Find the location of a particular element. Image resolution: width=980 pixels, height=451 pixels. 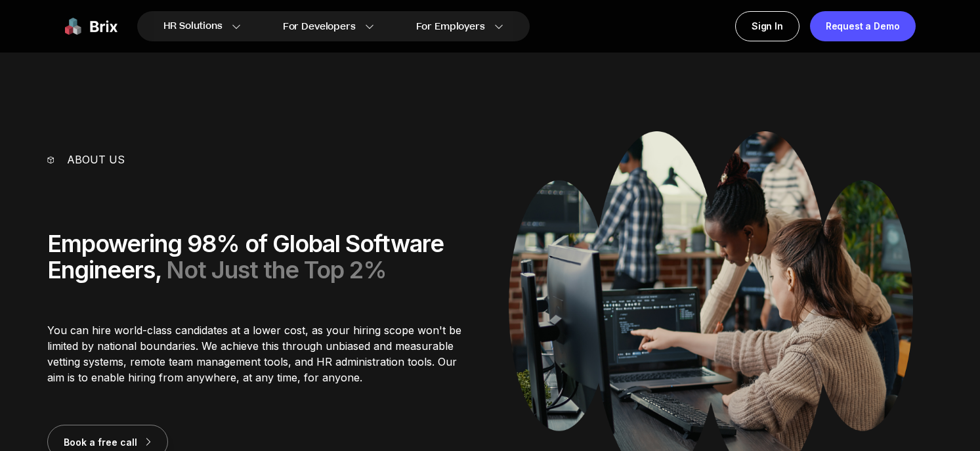

div: Request a Demo is located at coordinates (862, 26).